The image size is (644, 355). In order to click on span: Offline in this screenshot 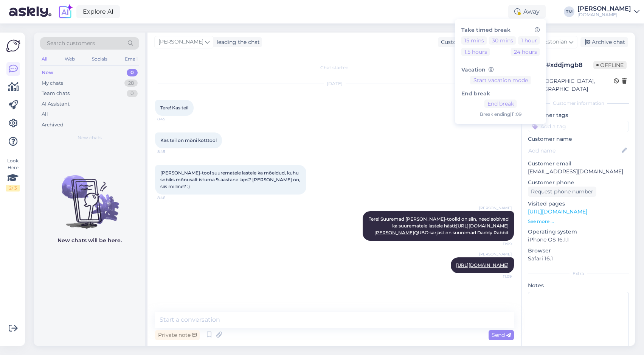, I will do `click(610, 65)`.